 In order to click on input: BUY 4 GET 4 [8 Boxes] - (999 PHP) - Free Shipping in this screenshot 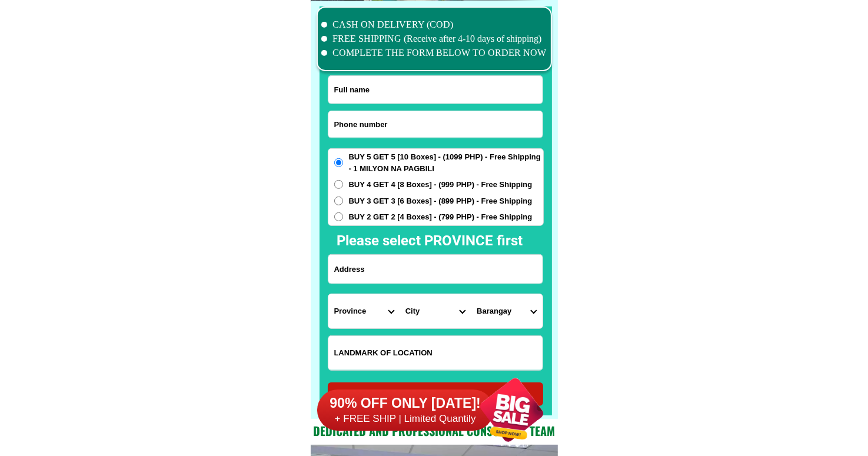, I will do `click(339, 185)`.